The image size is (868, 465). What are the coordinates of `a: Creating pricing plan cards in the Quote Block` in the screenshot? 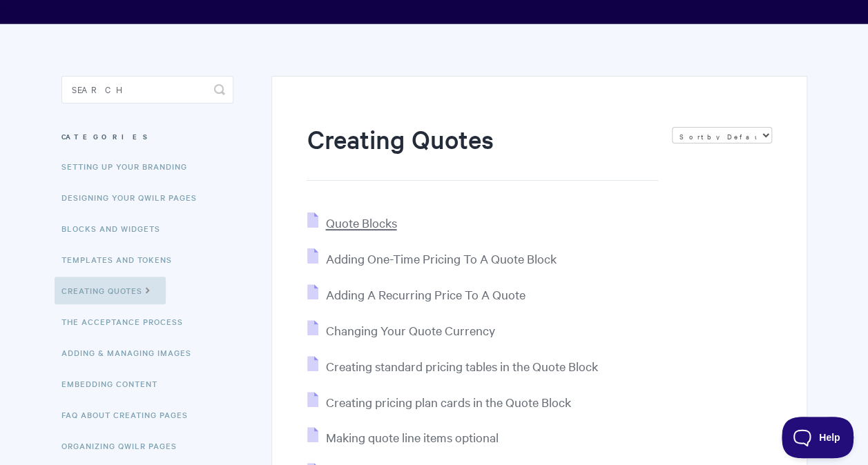 It's located at (438, 401).